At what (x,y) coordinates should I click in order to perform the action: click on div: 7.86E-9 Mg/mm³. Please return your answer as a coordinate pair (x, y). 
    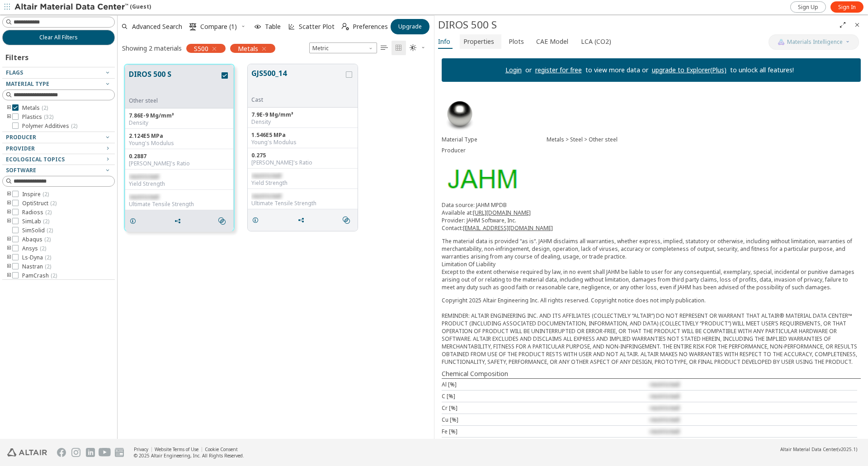
    Looking at the image, I should click on (179, 116).